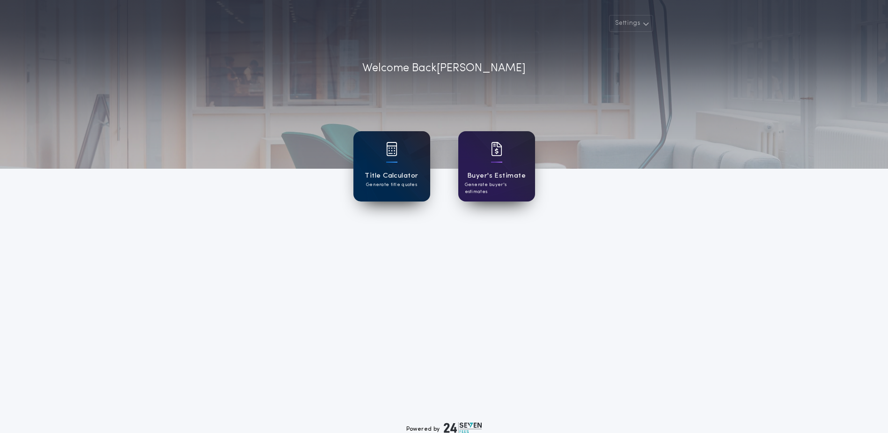 This screenshot has height=433, width=888. Describe the element at coordinates (391, 176) in the screenshot. I see `h1: Title Calculator` at that location.